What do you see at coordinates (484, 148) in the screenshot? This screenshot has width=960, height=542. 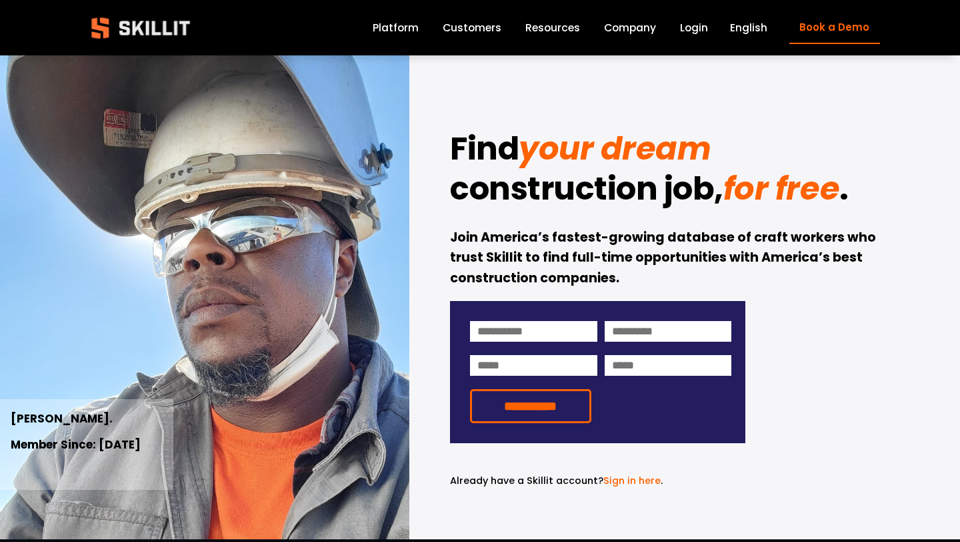 I see `strong: Find` at bounding box center [484, 148].